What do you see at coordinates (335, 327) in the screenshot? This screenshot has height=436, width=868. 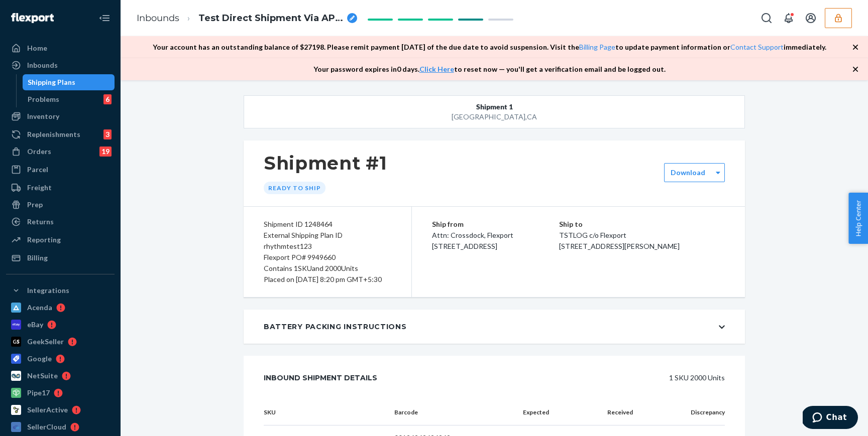 I see `div: Battery Packing Instructions` at bounding box center [335, 327].